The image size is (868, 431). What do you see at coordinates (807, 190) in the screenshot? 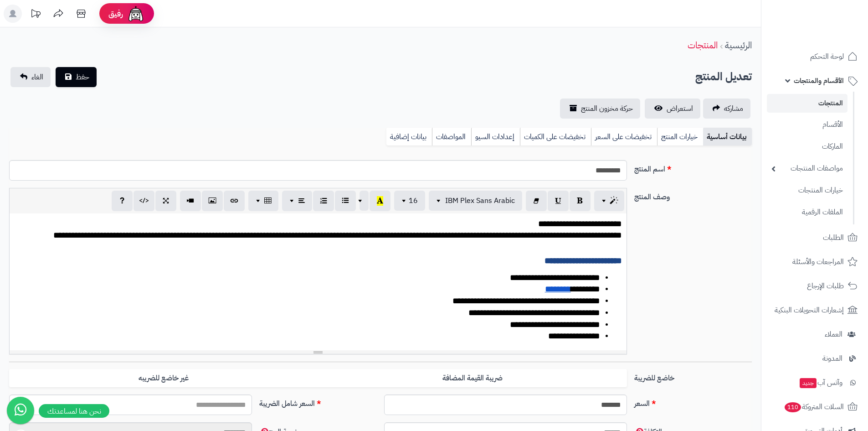
I see `a: خيارات المنتجات` at bounding box center [807, 190].